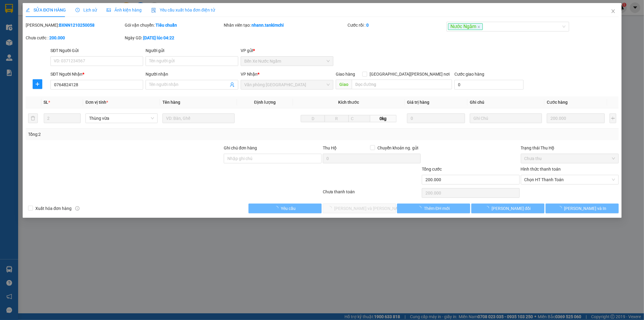  Describe the element at coordinates (77, 208) in the screenshot. I see `span: info-circle` at that location.